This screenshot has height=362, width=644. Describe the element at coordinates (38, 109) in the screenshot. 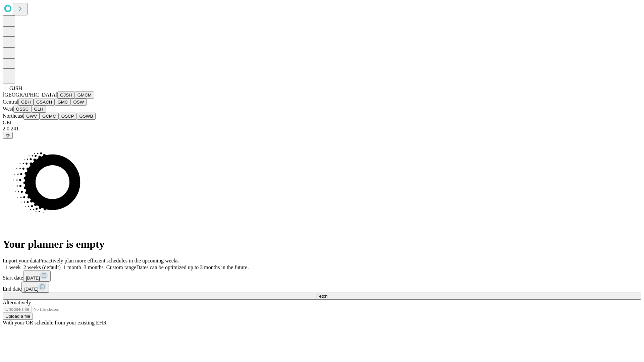

I see `button: GLH` at that location.